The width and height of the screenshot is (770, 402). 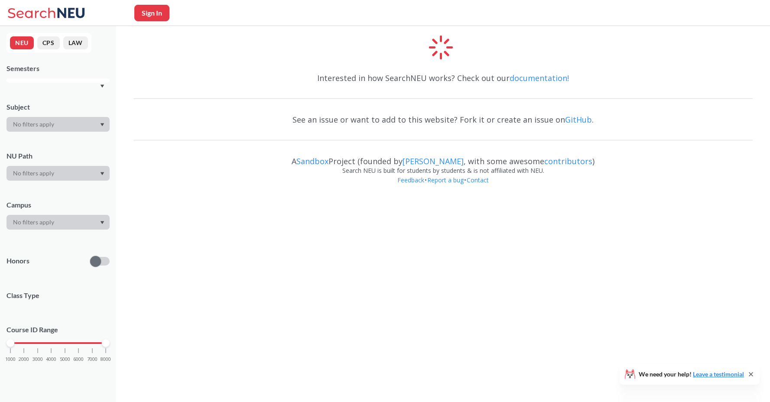 What do you see at coordinates (411, 180) in the screenshot?
I see `a: Feedback` at bounding box center [411, 180].